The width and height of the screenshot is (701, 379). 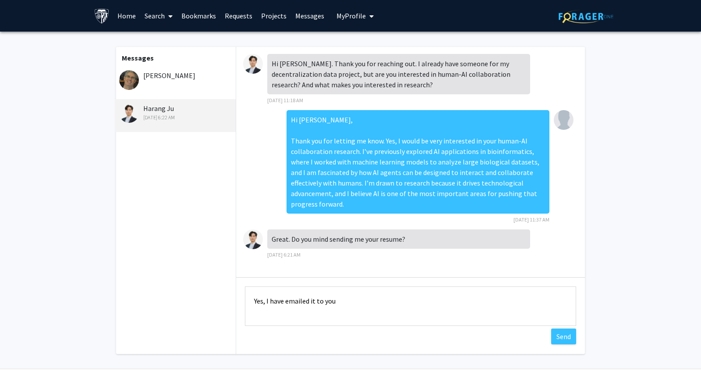 What do you see at coordinates (127, 16) in the screenshot?
I see `a: Home` at bounding box center [127, 16].